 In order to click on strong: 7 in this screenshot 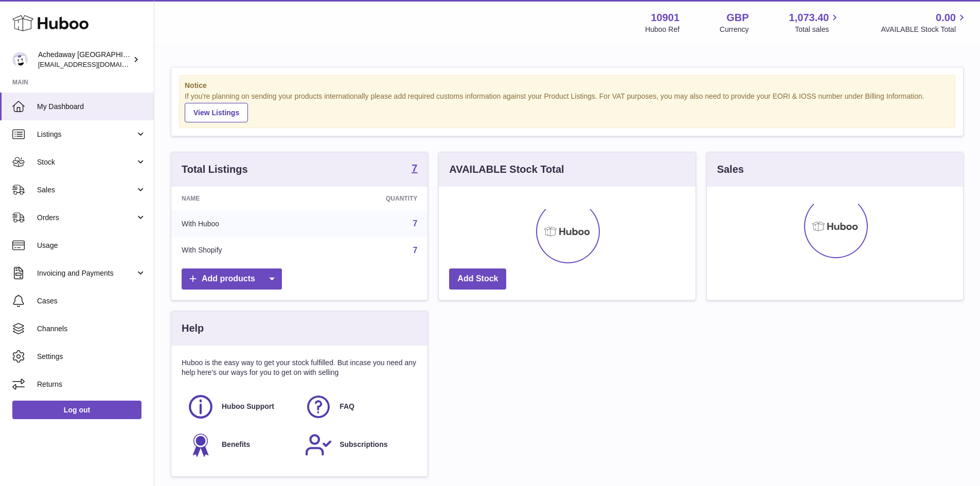, I will do `click(414, 168)`.